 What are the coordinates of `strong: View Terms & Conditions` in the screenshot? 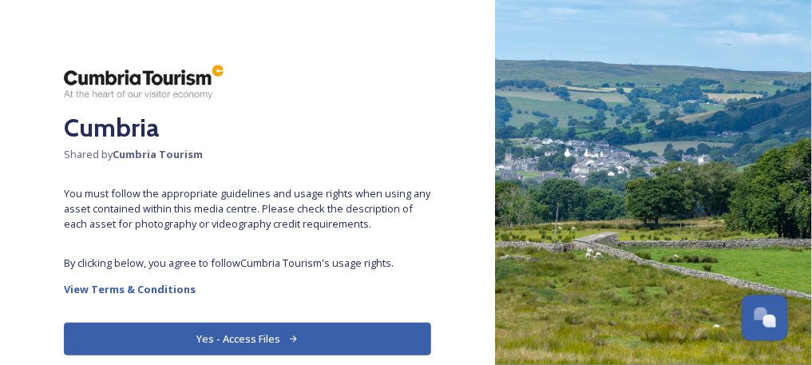 It's located at (129, 289).